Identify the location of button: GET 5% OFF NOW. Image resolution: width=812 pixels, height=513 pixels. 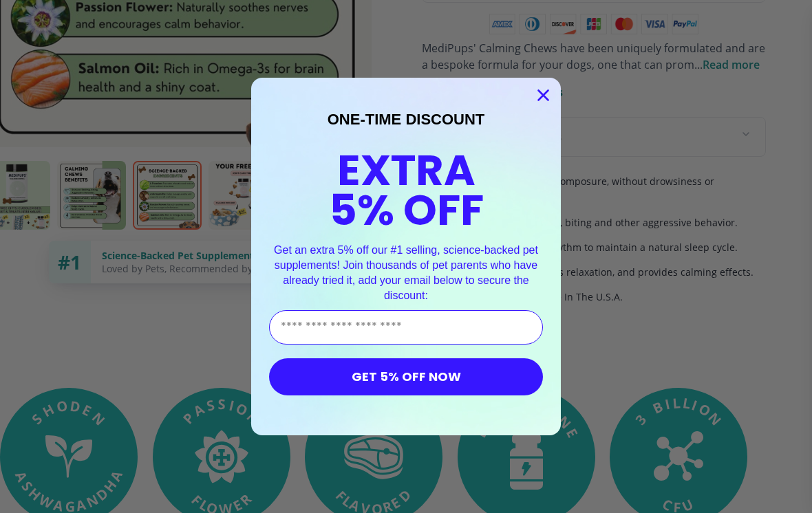
(406, 377).